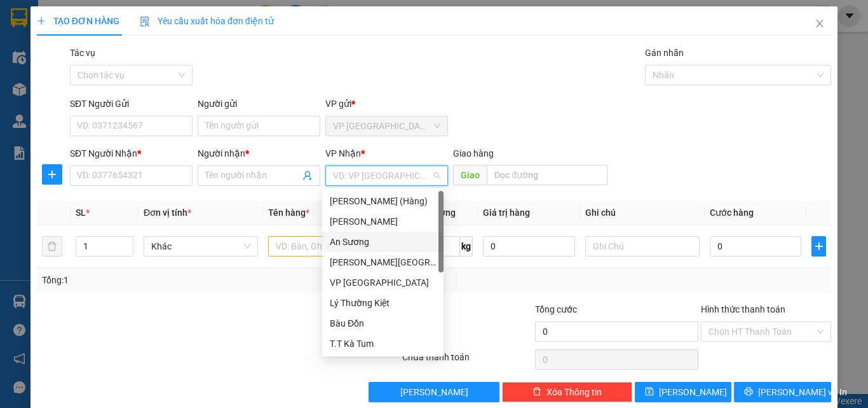 This screenshot has width=868, height=408. What do you see at coordinates (383, 344) in the screenshot?
I see `div: T.T Kà Tum` at bounding box center [383, 344].